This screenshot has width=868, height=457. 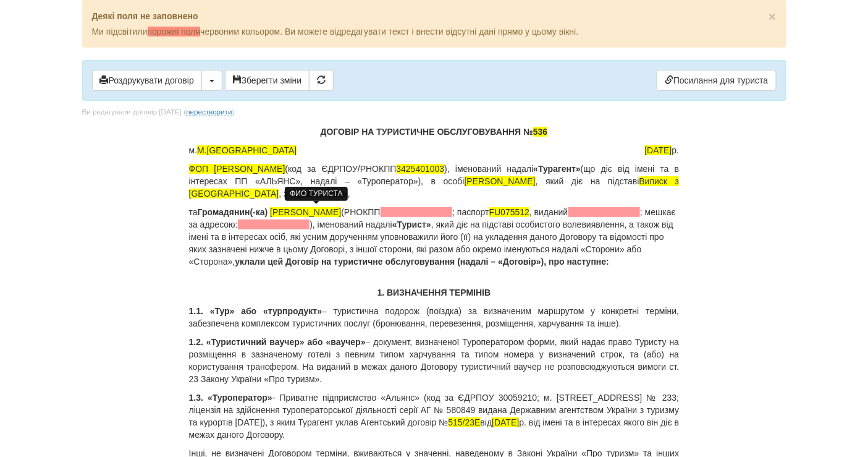 I want to click on a: Посилання для туриста, so click(x=717, y=80).